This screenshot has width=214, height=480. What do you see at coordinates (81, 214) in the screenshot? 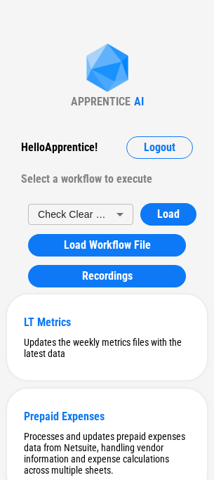
I see `div: Check Clear Range Example Workflow` at bounding box center [81, 214].